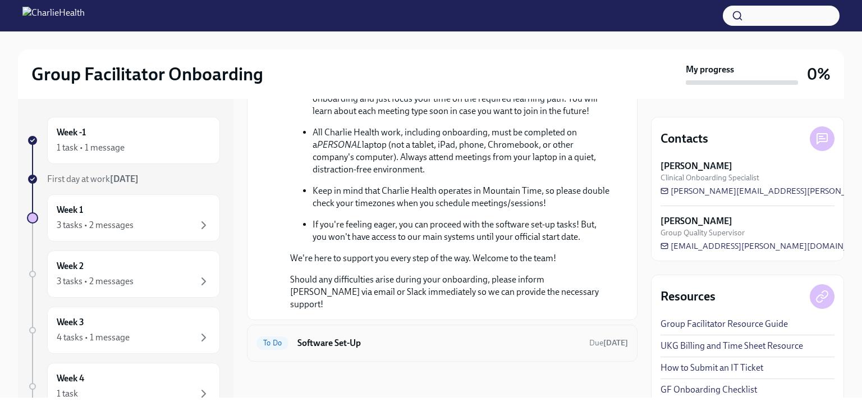 This screenshot has width=862, height=410. I want to click on h4: Contacts, so click(684, 139).